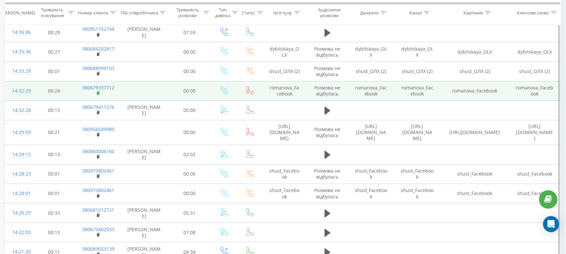  What do you see at coordinates (551, 224) in the screenshot?
I see `div: Open Intercom Messenger` at bounding box center [551, 224].